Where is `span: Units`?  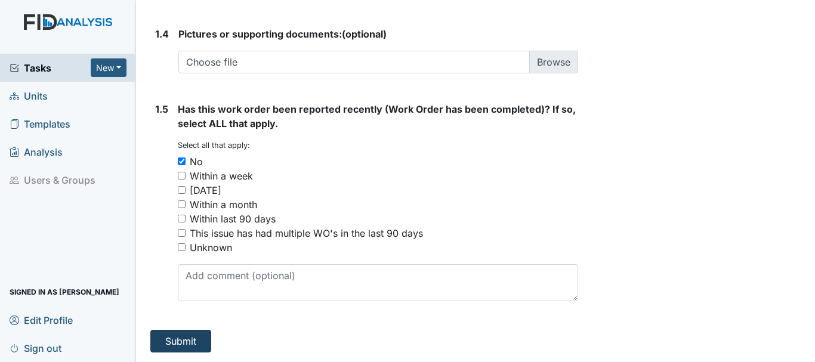
span: Units is located at coordinates (29, 95).